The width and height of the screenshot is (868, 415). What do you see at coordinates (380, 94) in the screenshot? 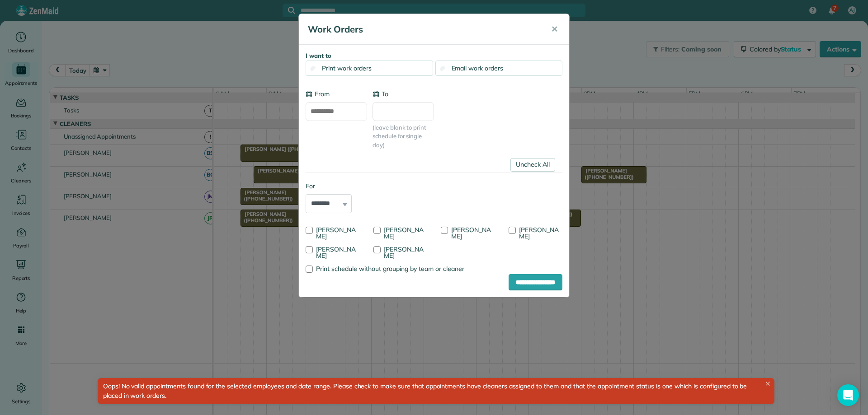
I see `label: To` at bounding box center [380, 94].